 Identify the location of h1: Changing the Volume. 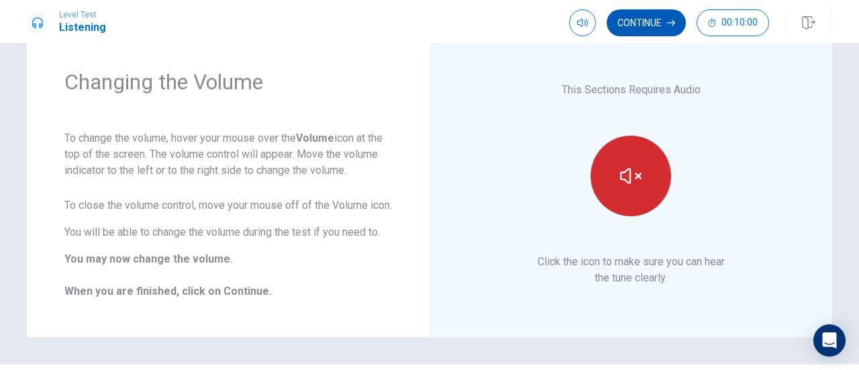
(228, 82).